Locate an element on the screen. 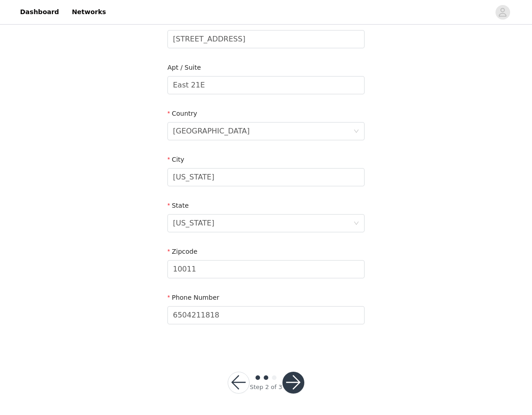 The image size is (532, 415). a: Dashboard is located at coordinates (39, 12).